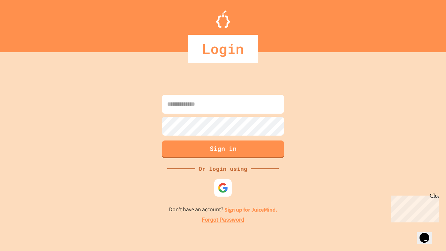 This screenshot has height=251, width=446. Describe the element at coordinates (223, 220) in the screenshot. I see `a: Forgot Password` at that location.